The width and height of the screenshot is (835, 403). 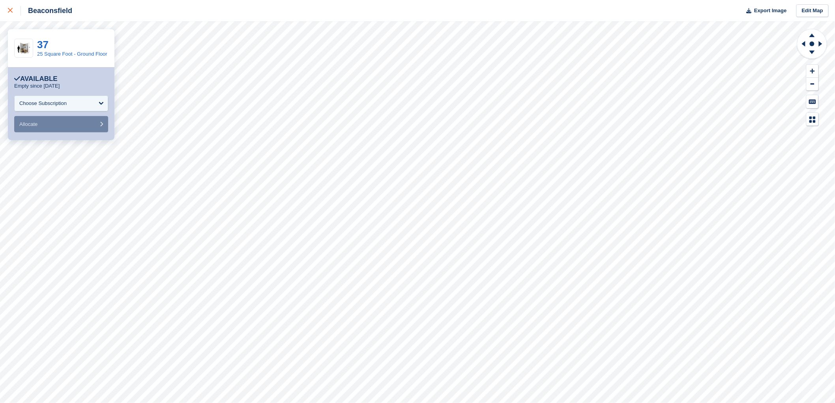 I want to click on div: Choose Subscription, so click(x=43, y=103).